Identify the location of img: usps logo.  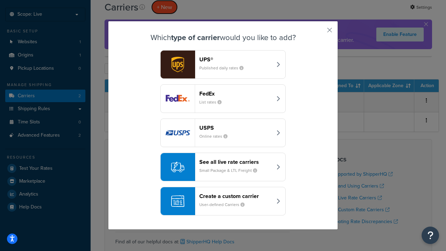
(178, 133).